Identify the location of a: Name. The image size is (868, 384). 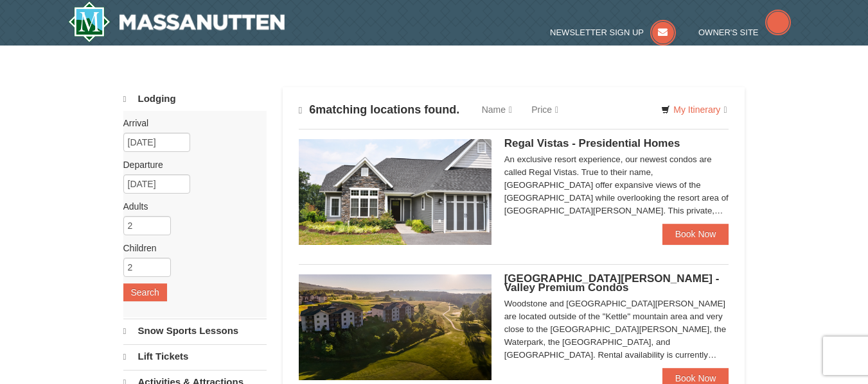
(497, 109).